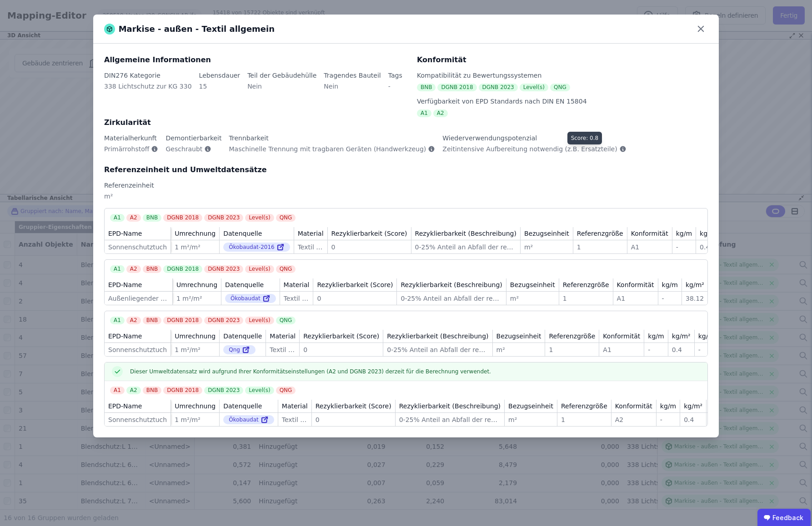 The image size is (812, 526). I want to click on div: Zirkularität, so click(406, 123).